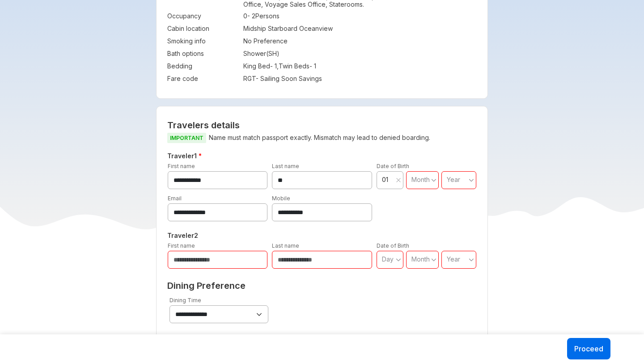 The height and width of the screenshot is (363, 644). I want to click on p: Name must match passport exactly. Mismatch may lead to denied boarding., so click(322, 138).